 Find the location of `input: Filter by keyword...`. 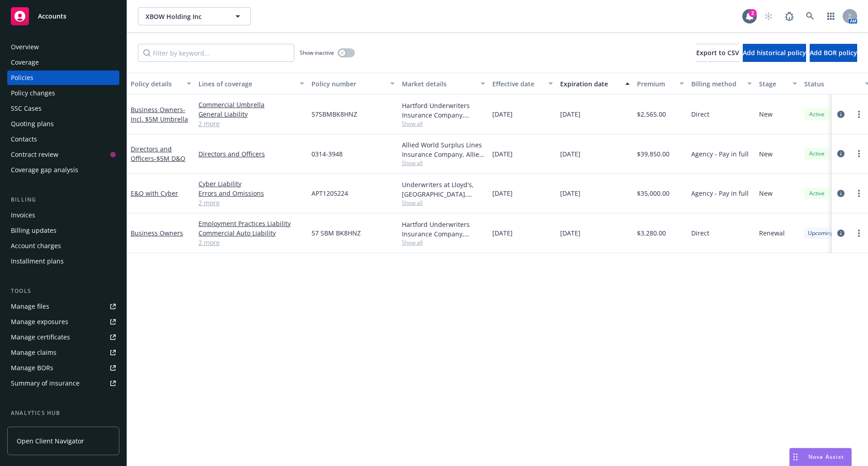

input: Filter by keyword... is located at coordinates (216, 53).